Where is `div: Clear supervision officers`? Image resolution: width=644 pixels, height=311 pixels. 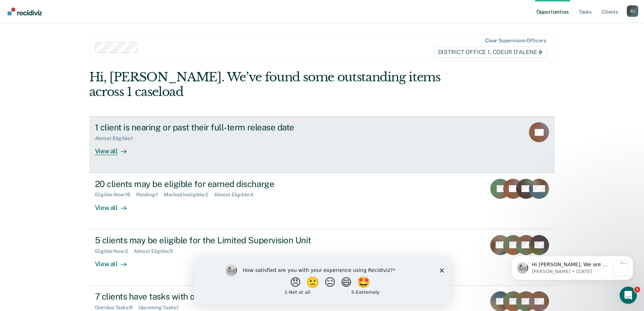
div: Clear supervision officers is located at coordinates (515, 40).